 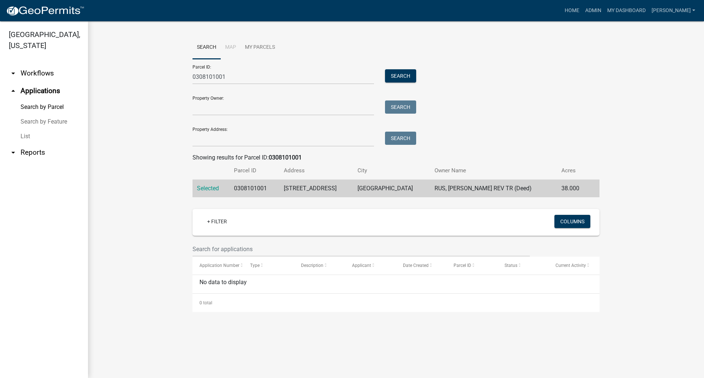 I want to click on strong: 0308101001, so click(x=285, y=157).